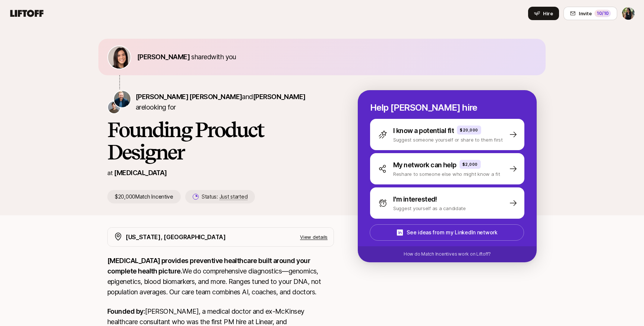 The height and width of the screenshot is (326, 644). Describe the element at coordinates (448, 140) in the screenshot. I see `p: Suggest someone yourself or share to them first` at that location.